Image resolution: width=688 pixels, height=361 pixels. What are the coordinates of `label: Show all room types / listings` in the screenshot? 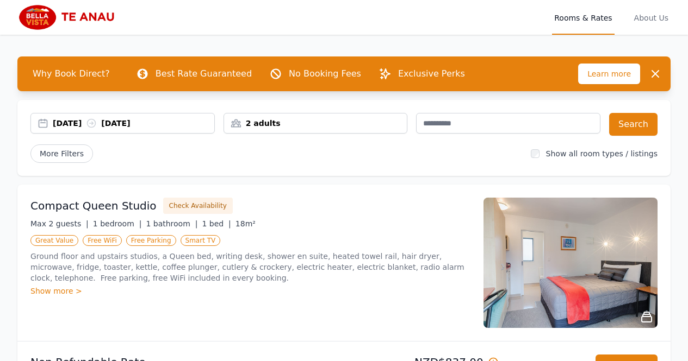 It's located at (601, 154).